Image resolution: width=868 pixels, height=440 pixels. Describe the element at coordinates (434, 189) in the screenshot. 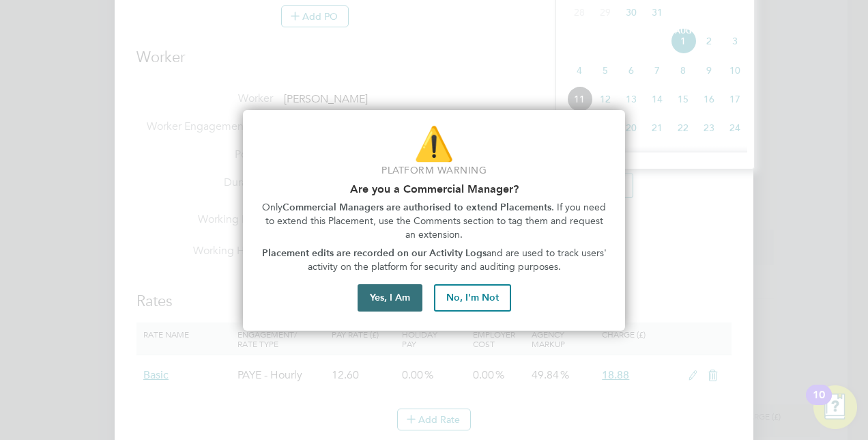

I see `h2: Are you a Commercial Manager?` at that location.